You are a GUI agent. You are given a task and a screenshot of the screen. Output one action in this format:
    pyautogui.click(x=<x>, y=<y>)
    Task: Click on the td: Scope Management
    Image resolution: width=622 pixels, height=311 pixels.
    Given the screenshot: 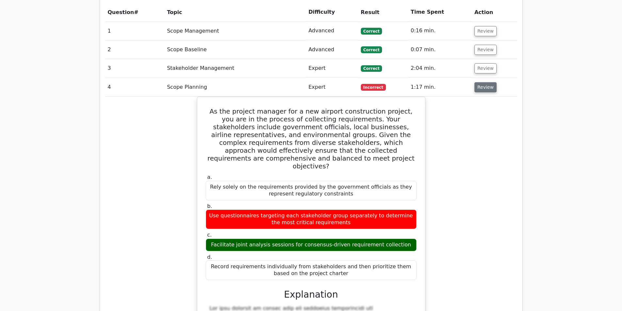 What is the action you would take?
    pyautogui.click(x=235, y=31)
    